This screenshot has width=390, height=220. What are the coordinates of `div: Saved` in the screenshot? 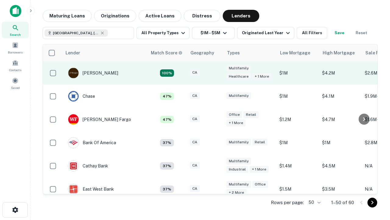 It's located at (15, 83).